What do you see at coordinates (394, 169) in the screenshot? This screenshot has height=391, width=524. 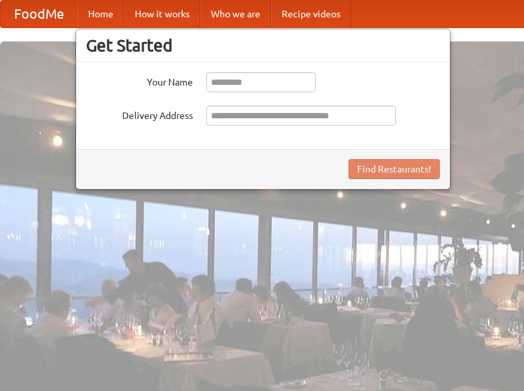 I see `button: Find Restaurants!` at bounding box center [394, 169].